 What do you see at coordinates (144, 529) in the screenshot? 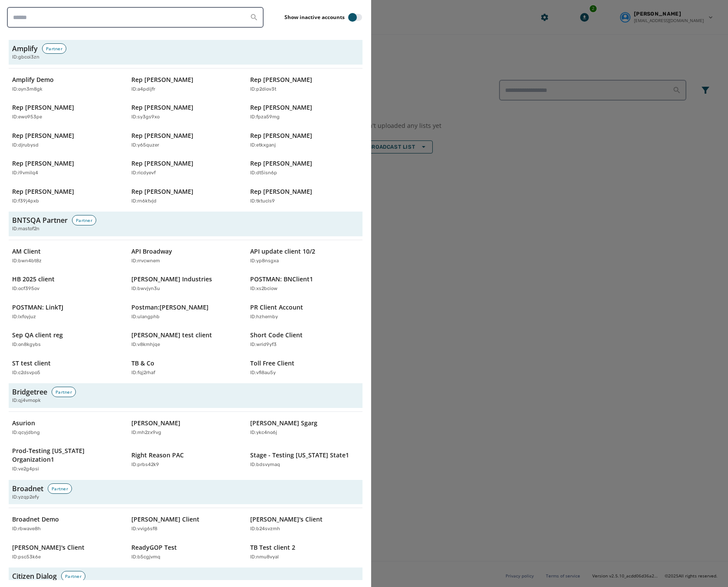
I see `p: ID: vvig6sf8` at bounding box center [144, 529].